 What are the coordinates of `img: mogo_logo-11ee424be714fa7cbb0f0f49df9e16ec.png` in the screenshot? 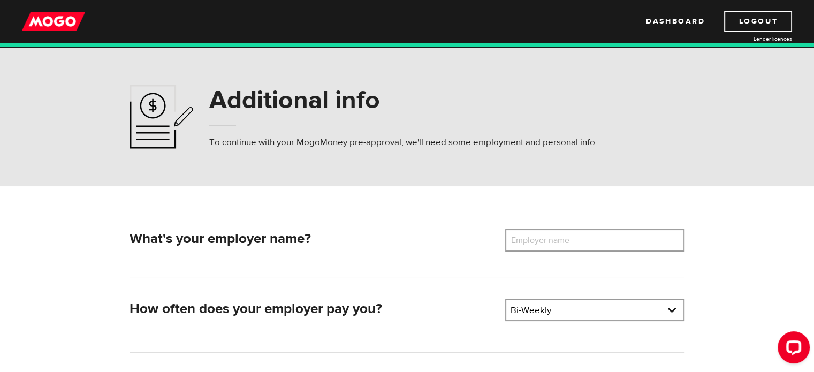 It's located at (54, 21).